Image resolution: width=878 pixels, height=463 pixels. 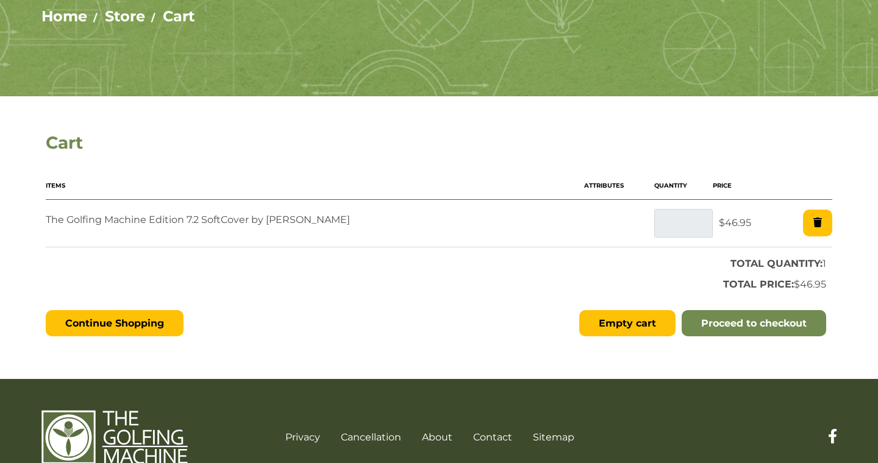 I want to click on p: 1, so click(x=436, y=264).